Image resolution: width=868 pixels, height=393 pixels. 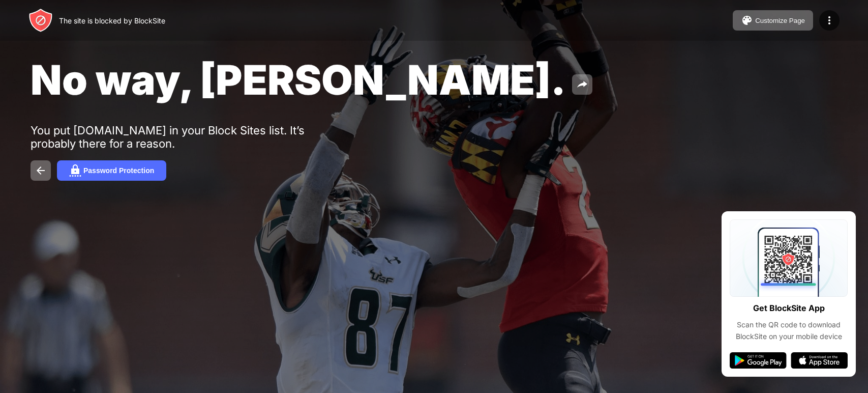 I want to click on div: Get BlockSite App, so click(x=789, y=308).